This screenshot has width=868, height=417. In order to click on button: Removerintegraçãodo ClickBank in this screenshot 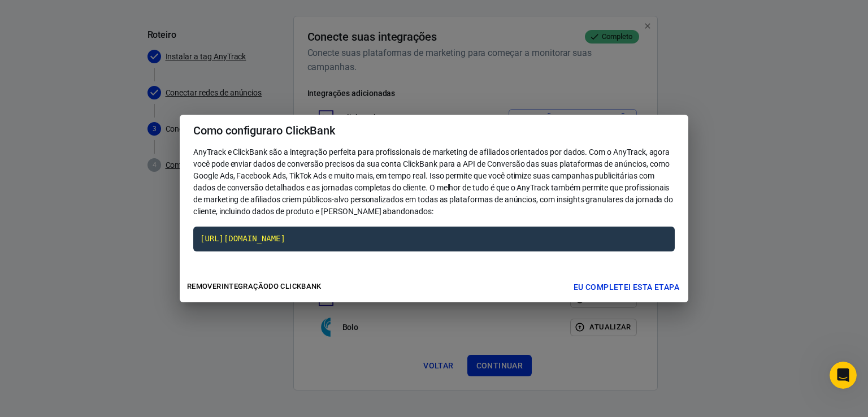, I will do `click(254, 287)`.